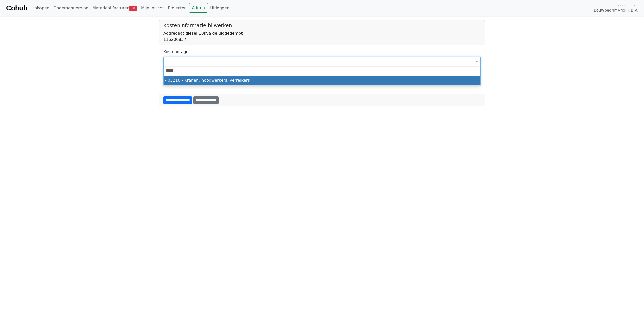  I want to click on a: Uitloggen, so click(220, 8).